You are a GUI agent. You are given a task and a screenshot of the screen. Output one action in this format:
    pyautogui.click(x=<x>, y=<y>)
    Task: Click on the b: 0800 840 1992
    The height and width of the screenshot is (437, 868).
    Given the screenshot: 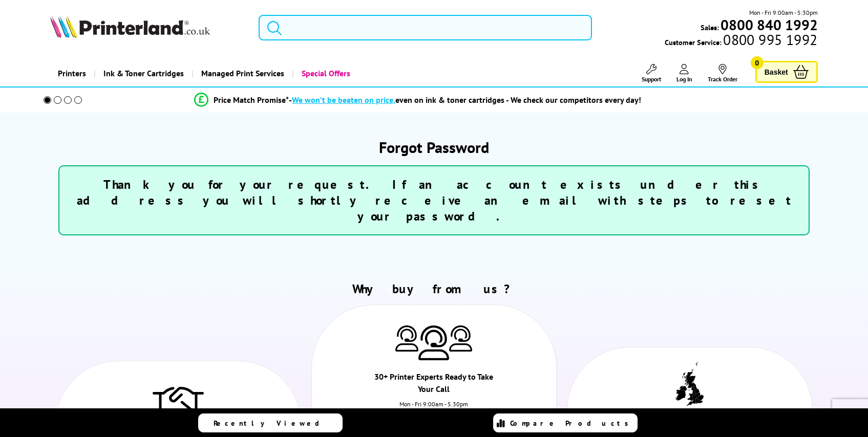 What is the action you would take?
    pyautogui.click(x=769, y=25)
    